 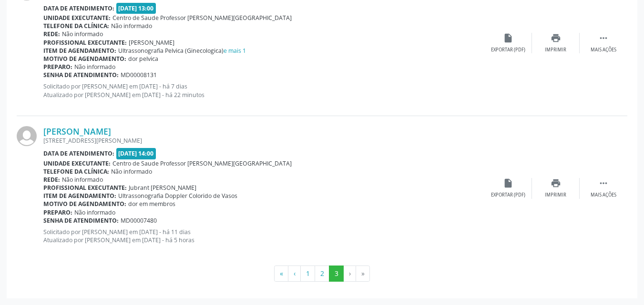 I want to click on button: Go to previous page, so click(x=294, y=274).